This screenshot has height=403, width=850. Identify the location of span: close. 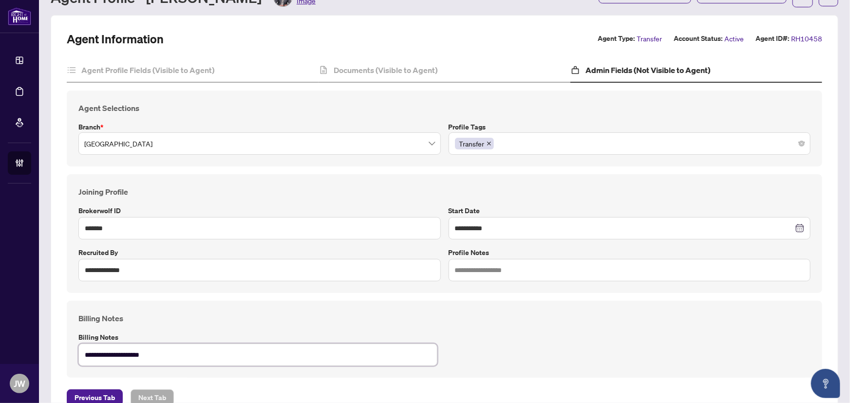
(489, 144).